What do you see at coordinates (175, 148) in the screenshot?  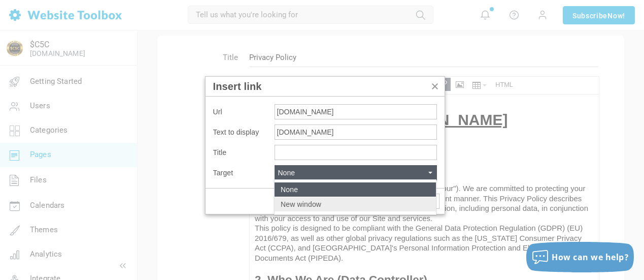 I see `div: This policy is designed to be compliant with the General Data Protection Regulation (GDPR) (EU) 2...` at bounding box center [175, 148].